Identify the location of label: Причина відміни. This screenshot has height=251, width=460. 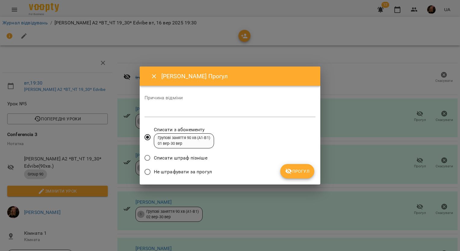
(230, 98).